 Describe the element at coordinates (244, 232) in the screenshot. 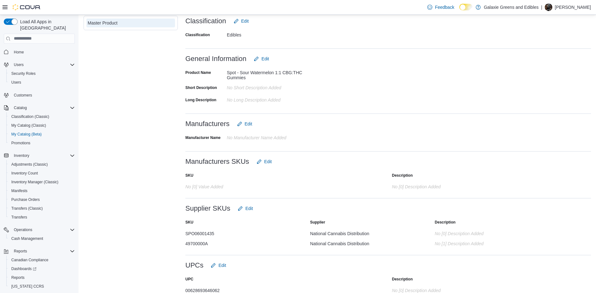

I see `div: SPO06001435` at that location.